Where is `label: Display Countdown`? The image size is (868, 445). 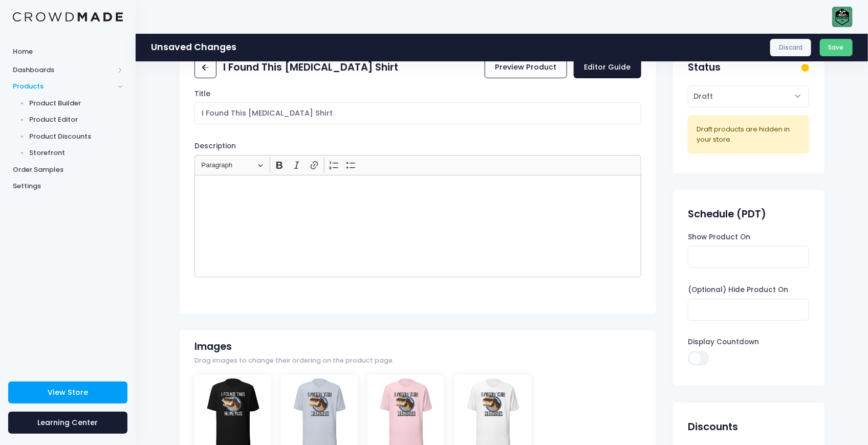 label: Display Countdown is located at coordinates (722, 343).